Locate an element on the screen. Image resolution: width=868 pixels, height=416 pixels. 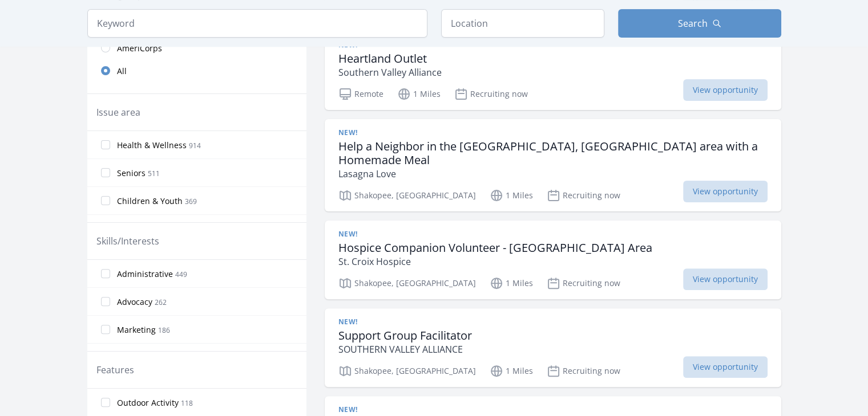
p: Lasagna Love is located at coordinates (553, 174).